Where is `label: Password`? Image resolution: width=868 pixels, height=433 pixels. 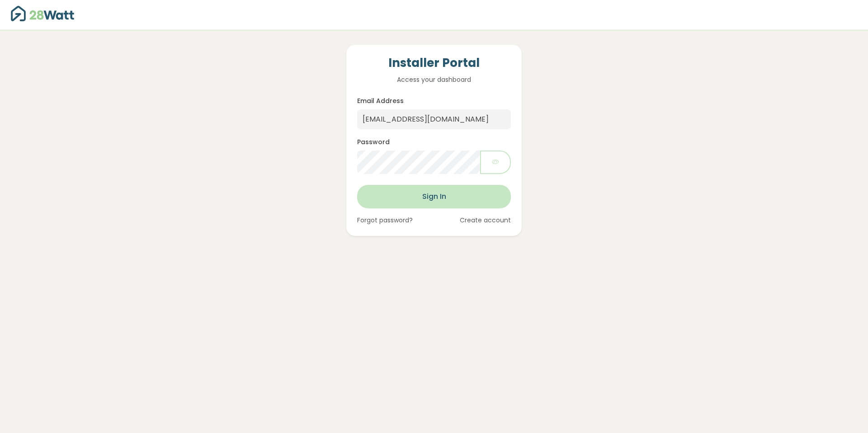 label: Password is located at coordinates (374, 142).